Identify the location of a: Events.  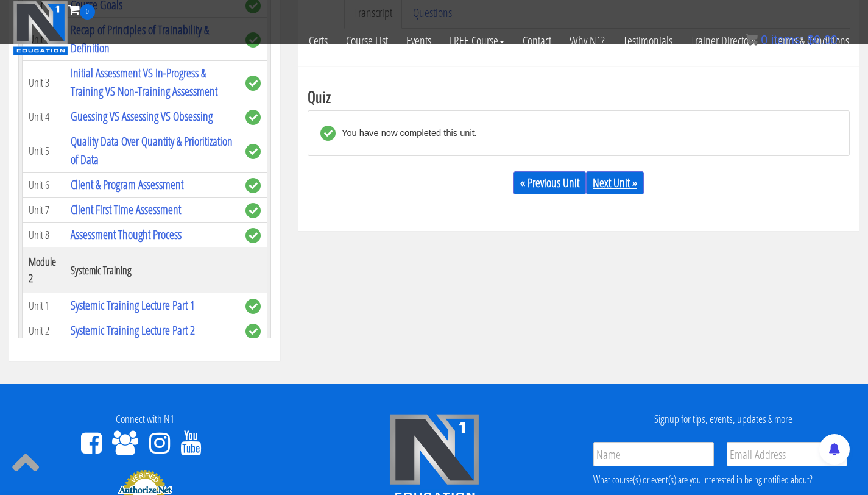
(418, 41).